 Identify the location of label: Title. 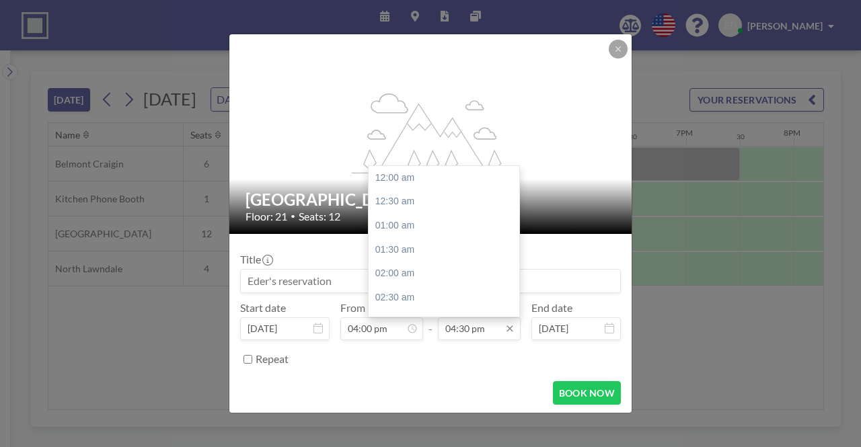
(256, 260).